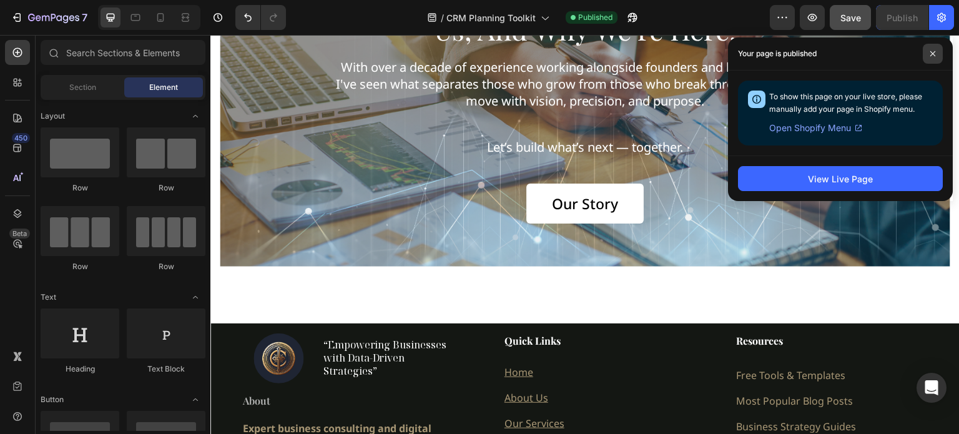 The height and width of the screenshot is (434, 959). What do you see at coordinates (841, 179) in the screenshot?
I see `div: View Live Page` at bounding box center [841, 179].